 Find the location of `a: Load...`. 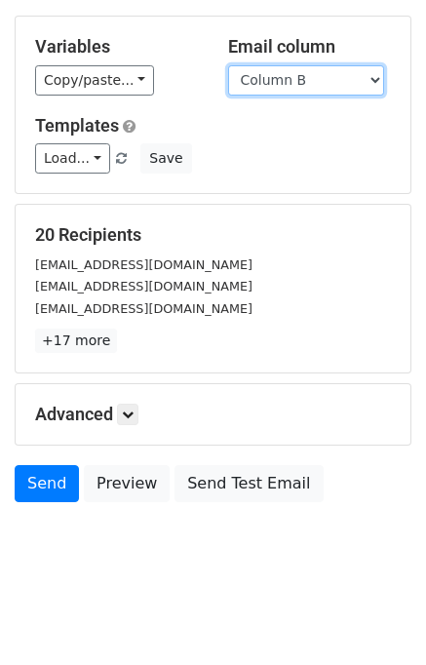

a: Load... is located at coordinates (72, 158).